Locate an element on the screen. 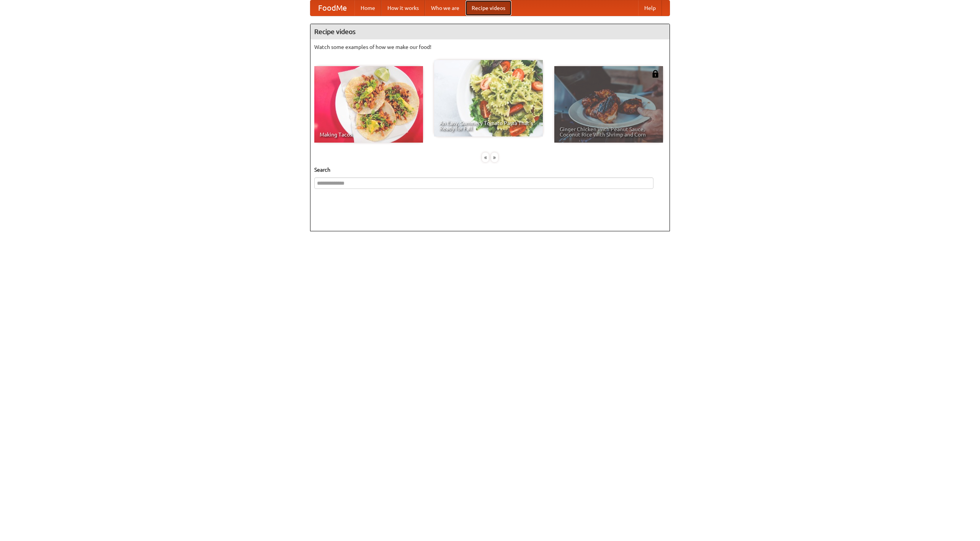 This screenshot has height=541, width=980. span: An Easy, Summery Tomato Pasta That's Ready for Fall is located at coordinates (488, 126).